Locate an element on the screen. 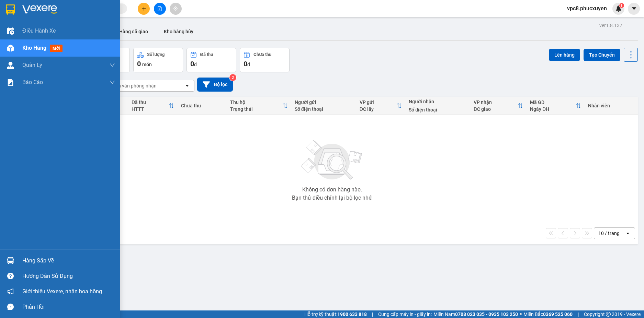 This screenshot has width=644, height=318. img: logo-vxr is located at coordinates (10, 9).